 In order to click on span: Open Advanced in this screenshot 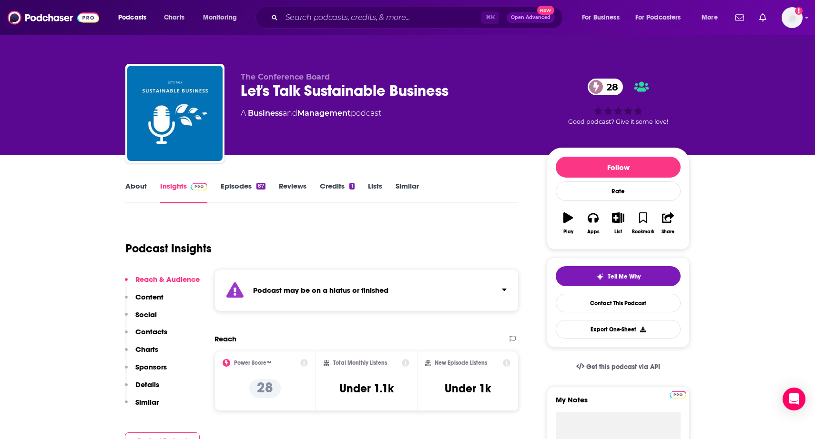, I will do `click(530, 18)`.